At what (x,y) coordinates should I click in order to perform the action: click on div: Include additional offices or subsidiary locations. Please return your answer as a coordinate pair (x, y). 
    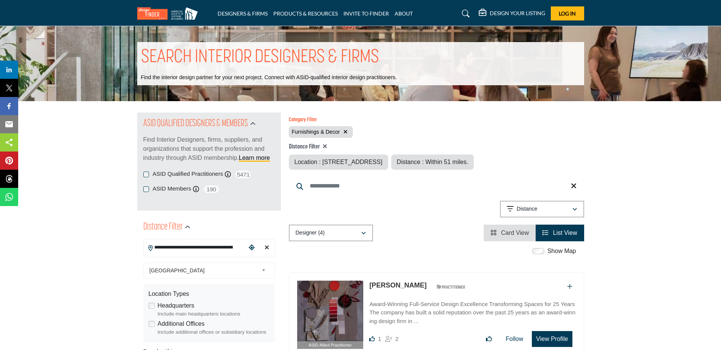
    Looking at the image, I should click on (214, 333).